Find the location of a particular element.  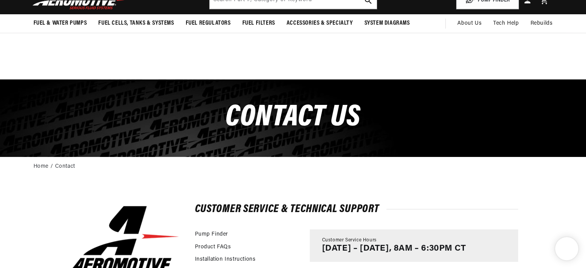

summary: Tech Help is located at coordinates (505, 23).